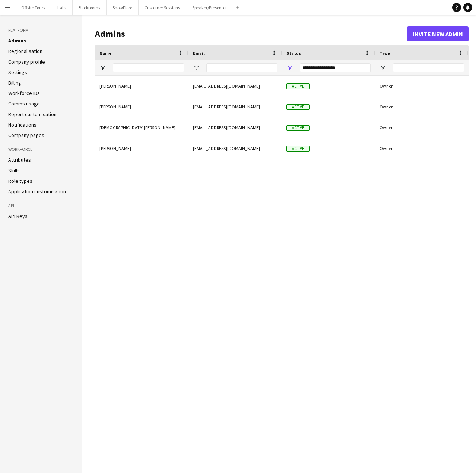  I want to click on span: Email, so click(199, 53).